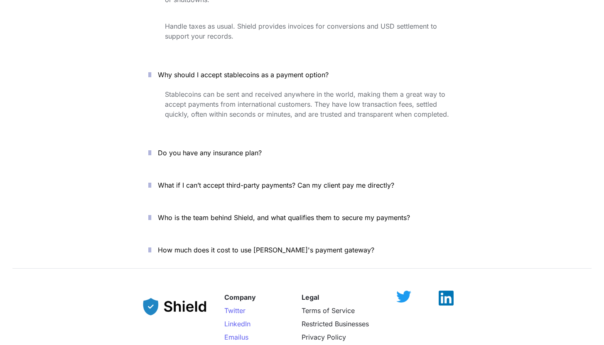 This screenshot has height=345, width=604. What do you see at coordinates (302, 31) in the screenshot?
I see `span: Handle taxes as usual. Shield provides invoices for conversions and USD settlement to support you...` at bounding box center [302, 31].